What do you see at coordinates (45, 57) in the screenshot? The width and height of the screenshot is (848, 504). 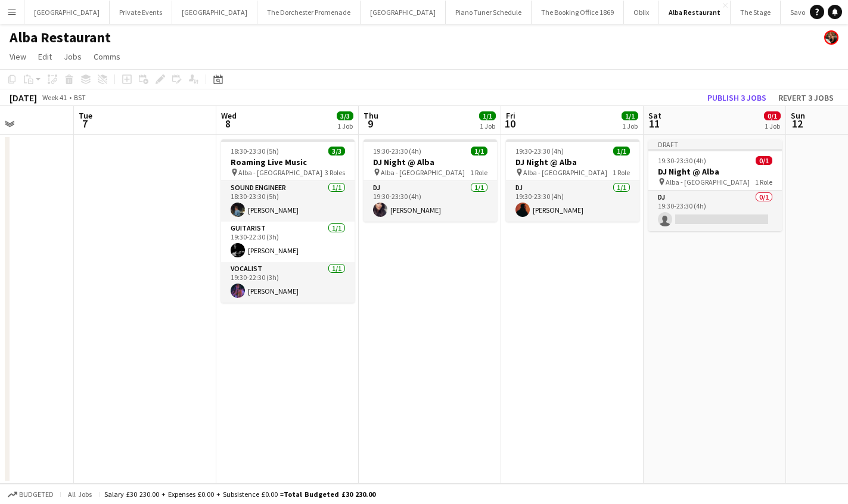 I see `span: Edit` at bounding box center [45, 57].